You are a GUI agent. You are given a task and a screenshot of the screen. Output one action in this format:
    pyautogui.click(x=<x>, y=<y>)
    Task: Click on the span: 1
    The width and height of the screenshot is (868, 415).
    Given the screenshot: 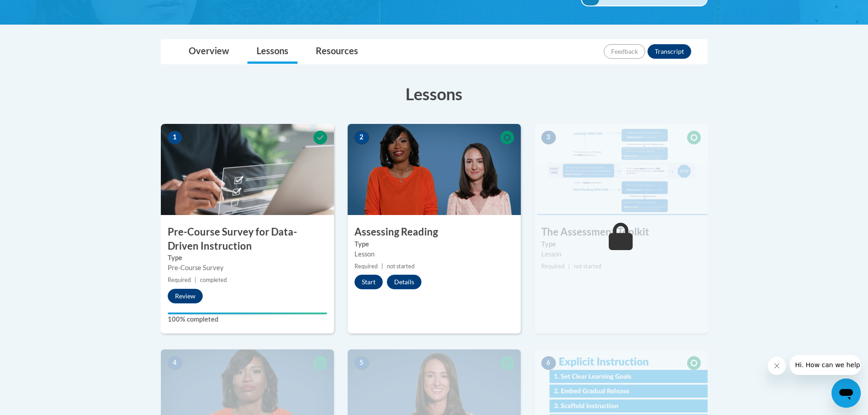 What is the action you would take?
    pyautogui.click(x=175, y=138)
    